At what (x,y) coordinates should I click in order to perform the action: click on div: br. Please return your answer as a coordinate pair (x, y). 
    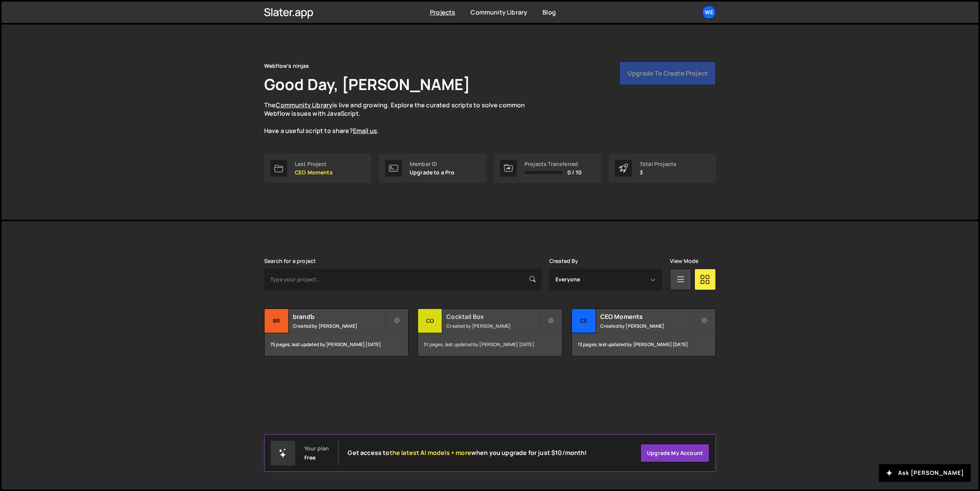
    Looking at the image, I should click on (276, 321).